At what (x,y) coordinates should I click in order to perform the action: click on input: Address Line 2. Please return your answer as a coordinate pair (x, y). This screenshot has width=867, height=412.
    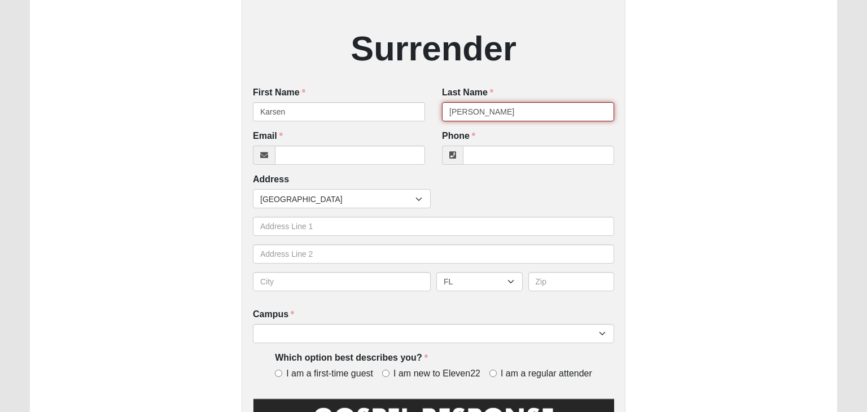
    Looking at the image, I should click on (433, 254).